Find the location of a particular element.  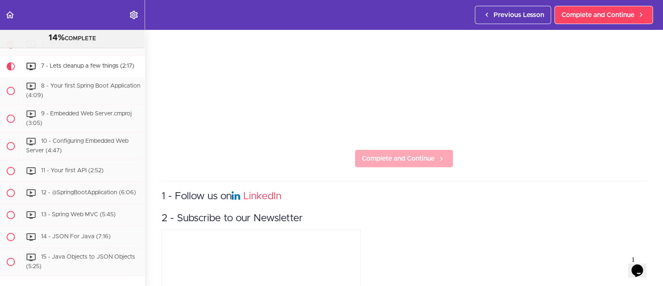

span: 15 - Java Objects to JSON Objects (5:25) is located at coordinates (80, 261).